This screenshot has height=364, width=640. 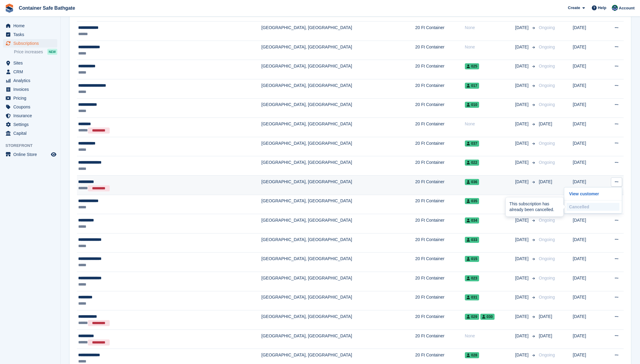 I want to click on span: 031, so click(x=472, y=297).